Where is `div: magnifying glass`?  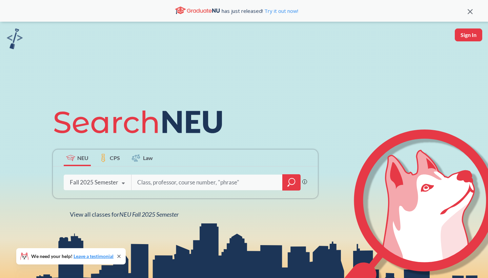 div: magnifying glass is located at coordinates (292, 182).